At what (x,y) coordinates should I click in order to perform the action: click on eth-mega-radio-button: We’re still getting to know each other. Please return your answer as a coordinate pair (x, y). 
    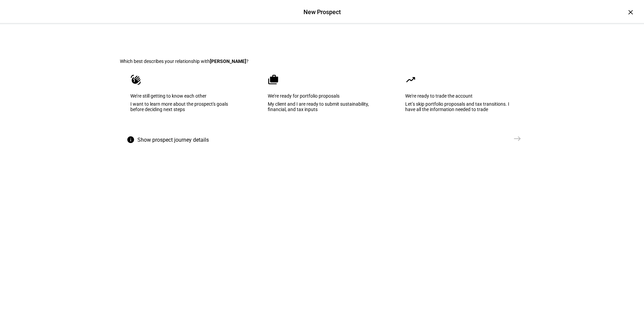
    Looking at the image, I should click on (184, 98).